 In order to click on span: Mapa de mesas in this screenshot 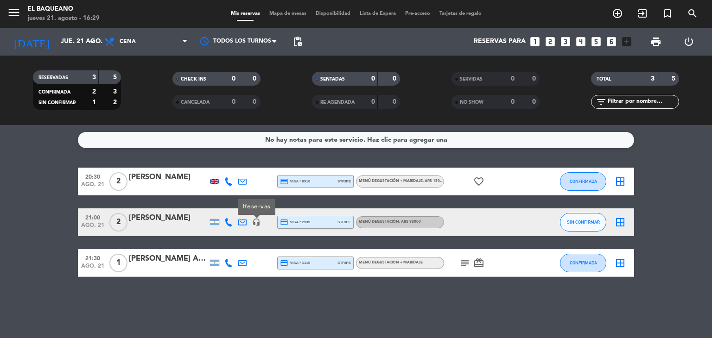, I will do `click(288, 13)`.